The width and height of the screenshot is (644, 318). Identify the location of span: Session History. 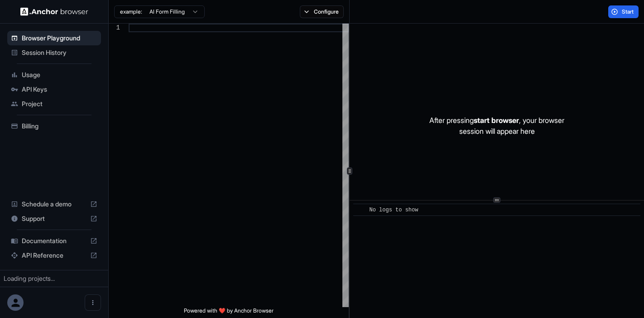
(59, 52).